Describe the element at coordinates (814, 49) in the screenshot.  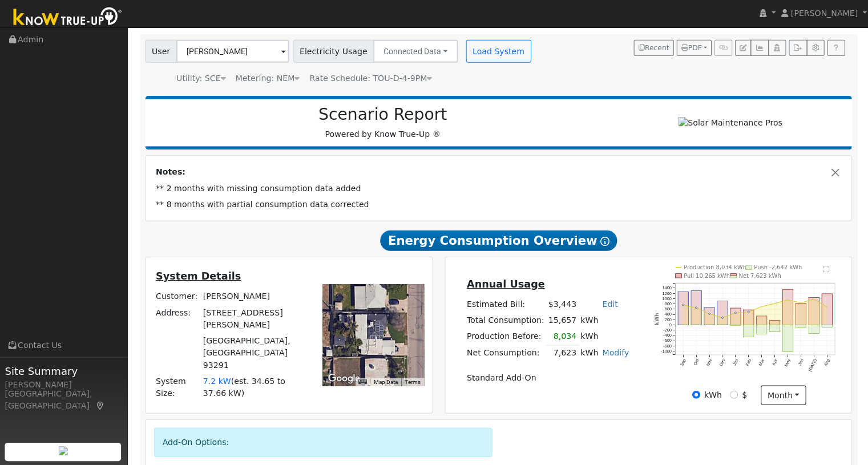
I see `button: Settings` at that location.